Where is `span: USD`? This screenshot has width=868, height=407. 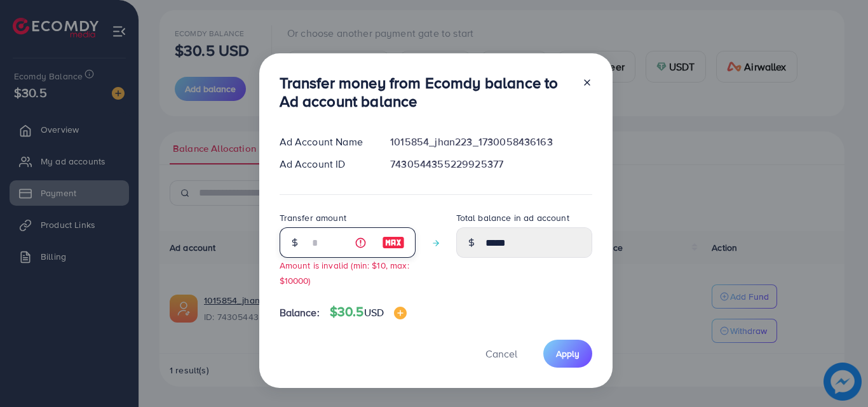 span: USD is located at coordinates (373, 312).